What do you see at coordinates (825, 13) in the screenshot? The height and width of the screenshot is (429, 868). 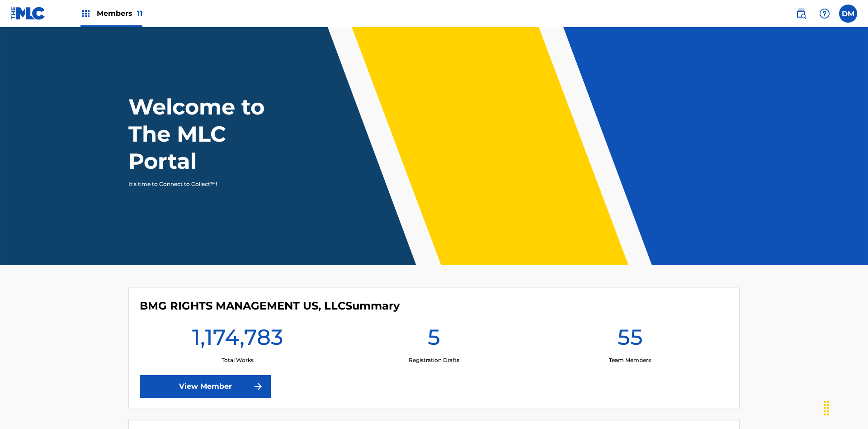 I see `div: Help` at bounding box center [825, 13].